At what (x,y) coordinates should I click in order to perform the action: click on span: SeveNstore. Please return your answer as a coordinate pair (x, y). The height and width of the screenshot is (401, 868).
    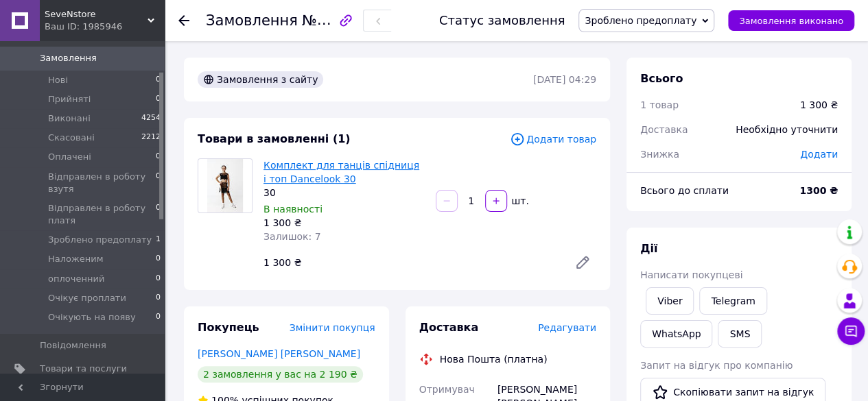
    Looking at the image, I should click on (96, 15).